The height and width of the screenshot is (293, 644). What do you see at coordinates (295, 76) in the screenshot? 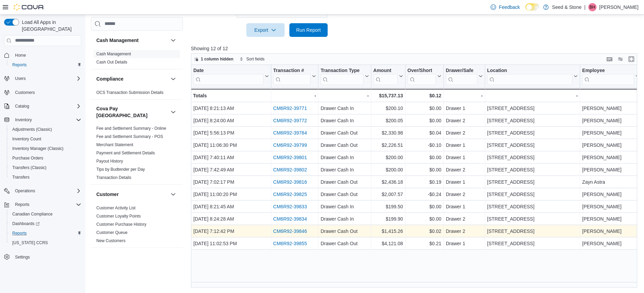
I see `button: Transaction #` at bounding box center [295, 76].